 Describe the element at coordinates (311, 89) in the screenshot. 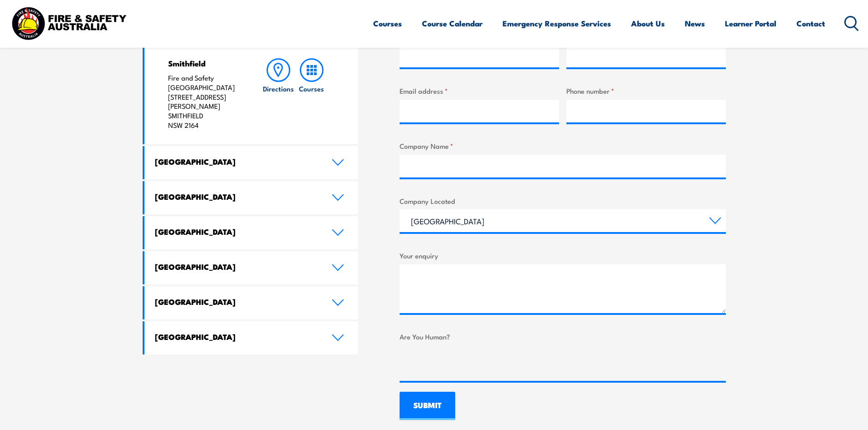

I see `h6: Courses` at that location.